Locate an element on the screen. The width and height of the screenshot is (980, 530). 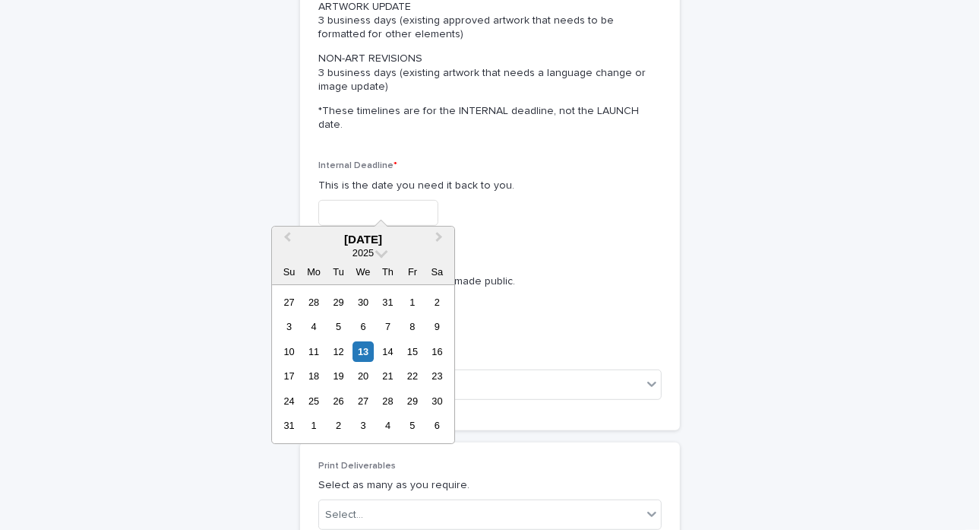
div: Choose Tuesday, August 12th, 2025 is located at coordinates (338, 351).